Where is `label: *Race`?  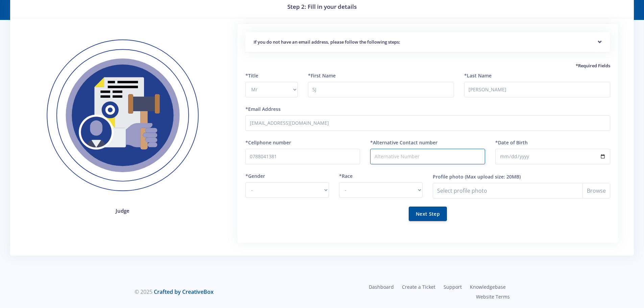
label: *Race is located at coordinates (346, 176).